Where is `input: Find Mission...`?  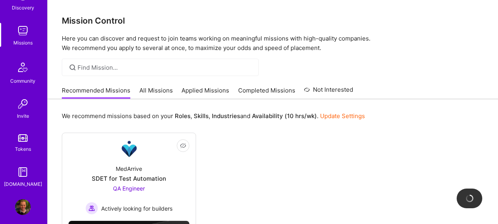
input: Find Mission... is located at coordinates (165, 67).